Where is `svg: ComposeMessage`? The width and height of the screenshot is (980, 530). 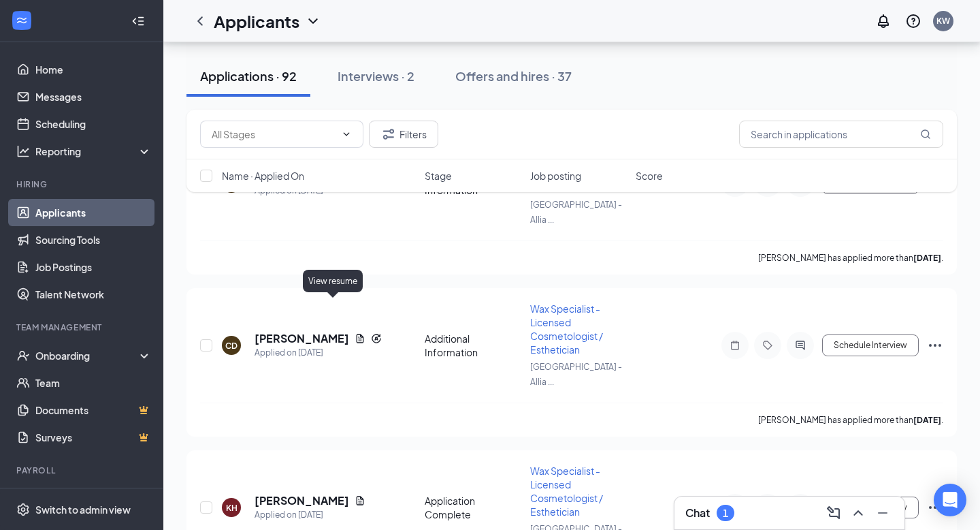 svg: ComposeMessage is located at coordinates (833, 513).